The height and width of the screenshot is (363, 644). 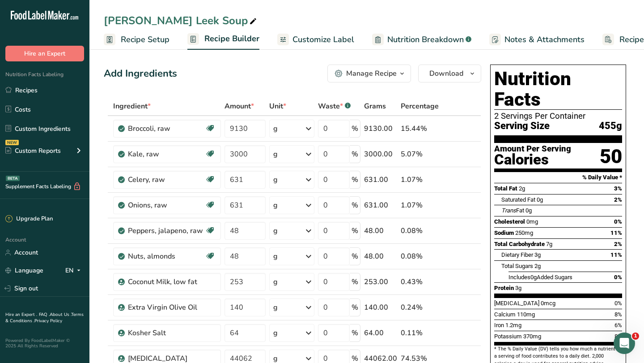 What do you see at coordinates (172, 333) in the screenshot?
I see `div: Kosher Salt` at bounding box center [172, 333].